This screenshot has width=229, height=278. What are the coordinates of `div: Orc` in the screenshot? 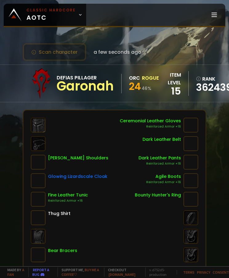 It's located at (135, 78).